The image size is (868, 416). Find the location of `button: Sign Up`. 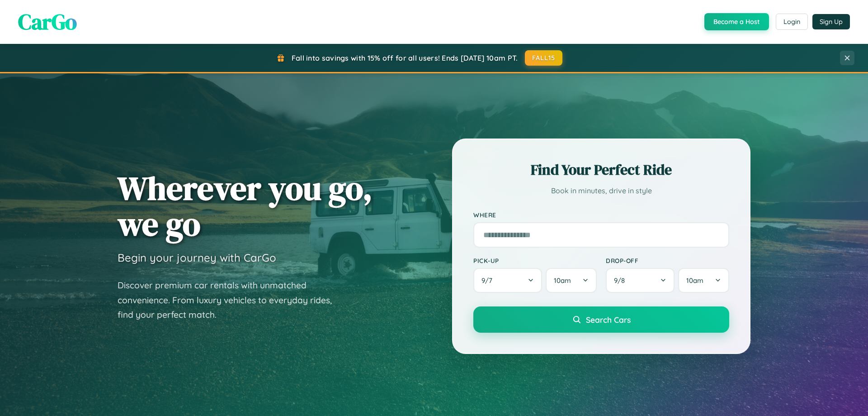

button: Sign Up is located at coordinates (831, 22).